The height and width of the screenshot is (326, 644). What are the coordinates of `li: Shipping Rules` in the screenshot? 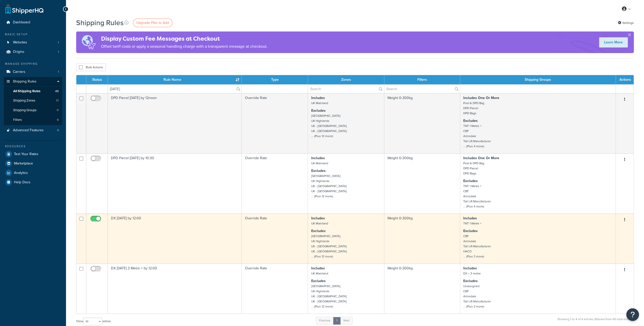 It's located at (33, 101).